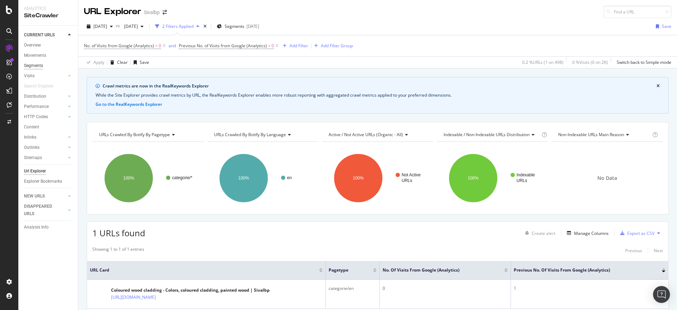  What do you see at coordinates (45, 210) in the screenshot?
I see `a: DISAPPEARED URLS` at bounding box center [45, 210].